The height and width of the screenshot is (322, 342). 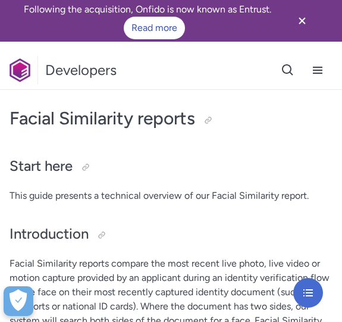 I want to click on svg: Close banner, so click(x=302, y=21).